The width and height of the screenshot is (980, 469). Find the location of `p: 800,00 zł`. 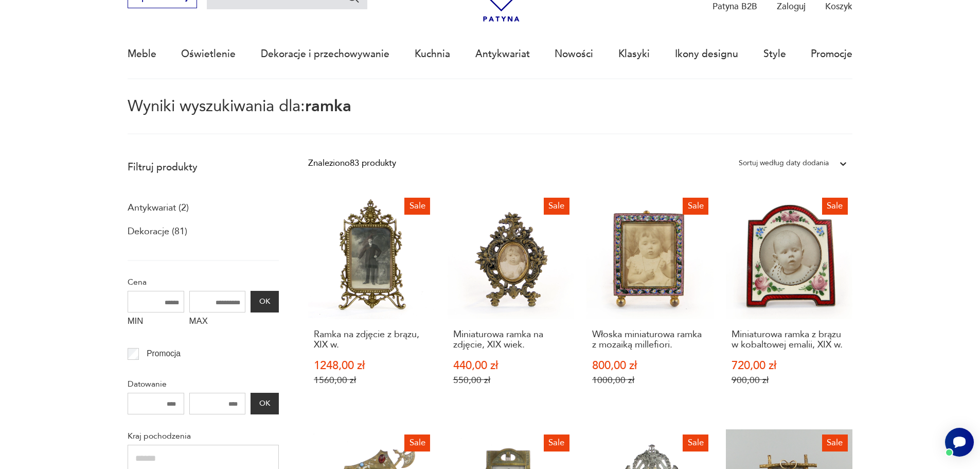

p: 800,00 zł is located at coordinates (650, 366).